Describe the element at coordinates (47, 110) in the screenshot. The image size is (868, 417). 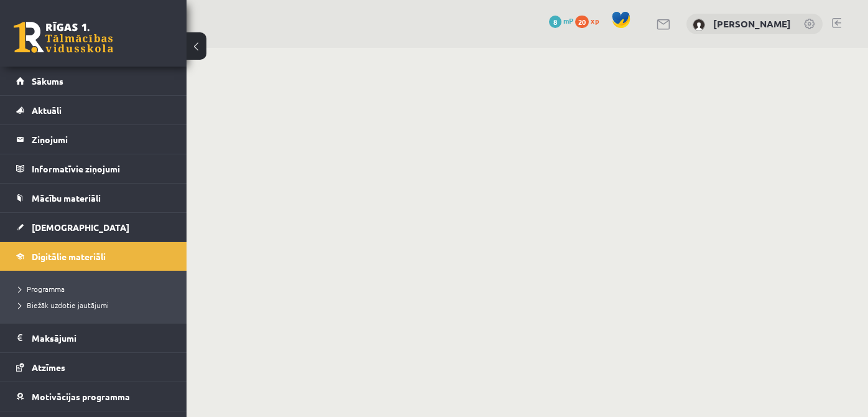
I see `span: Aktuāli` at that location.